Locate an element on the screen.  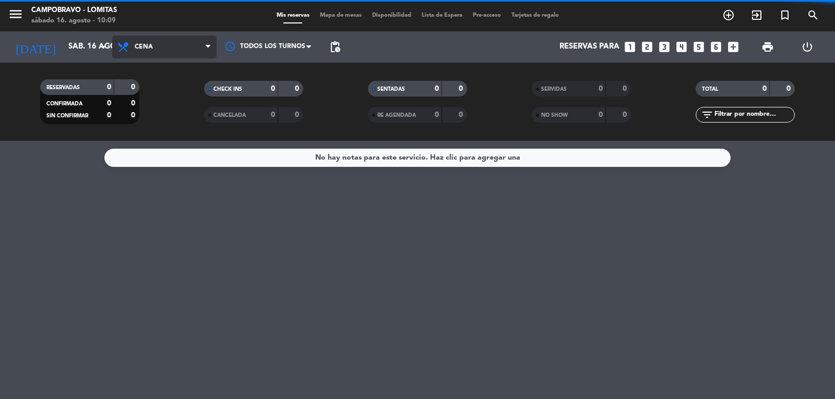
span: NO SHOW is located at coordinates (555, 115).